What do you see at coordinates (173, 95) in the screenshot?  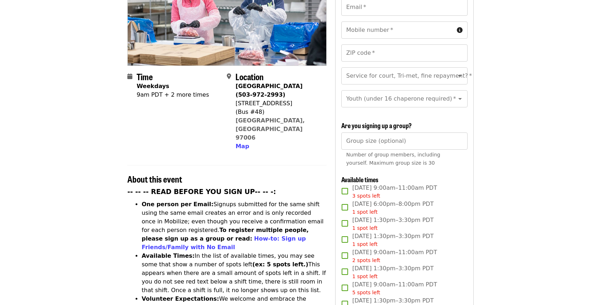 I see `div: 9am PDT + 2 more times` at bounding box center [173, 95].